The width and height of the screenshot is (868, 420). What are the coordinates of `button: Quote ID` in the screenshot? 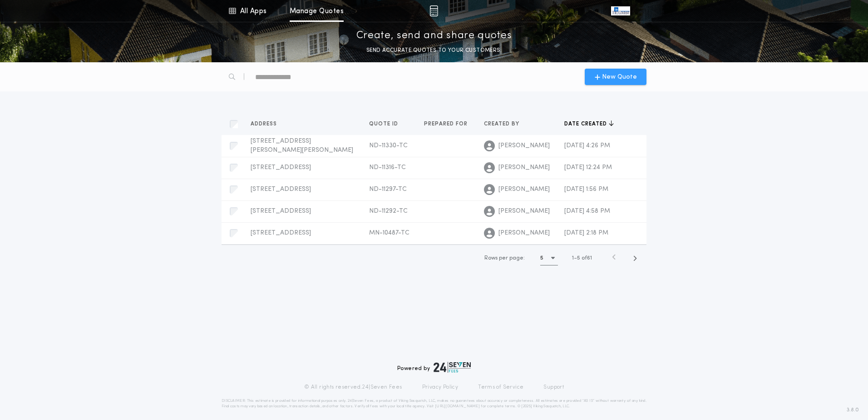 It's located at (387, 124).